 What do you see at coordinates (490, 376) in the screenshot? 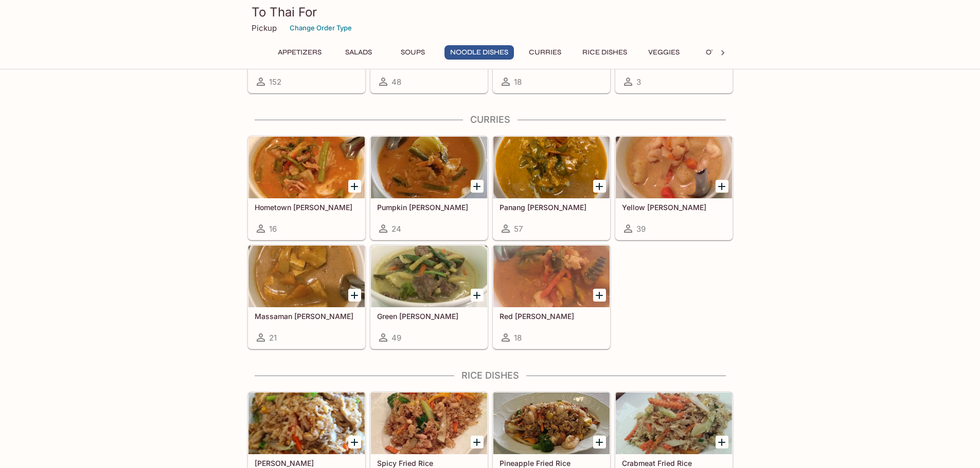
I see `h4: Rice Dishes` at bounding box center [490, 376].